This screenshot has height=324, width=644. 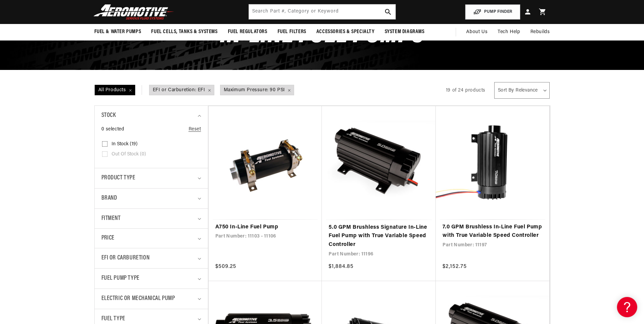 What do you see at coordinates (292, 32) in the screenshot?
I see `summary: Fuel Filters` at bounding box center [292, 32].